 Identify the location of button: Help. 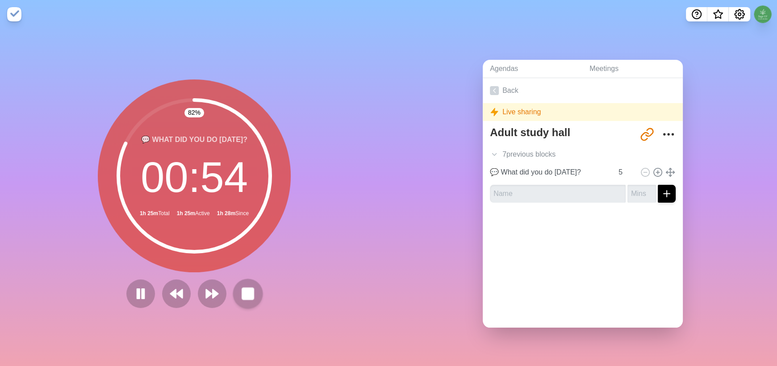
(697, 14).